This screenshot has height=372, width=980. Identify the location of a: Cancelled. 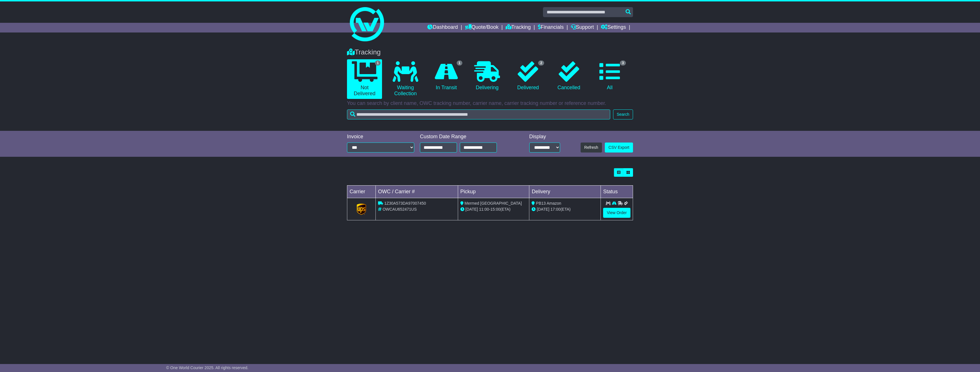
(569, 76).